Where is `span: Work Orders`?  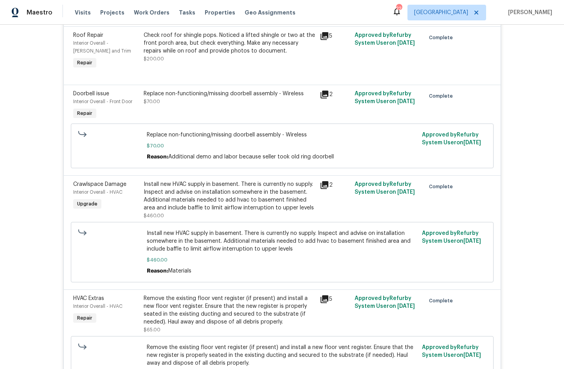
span: Work Orders is located at coordinates (152, 13).